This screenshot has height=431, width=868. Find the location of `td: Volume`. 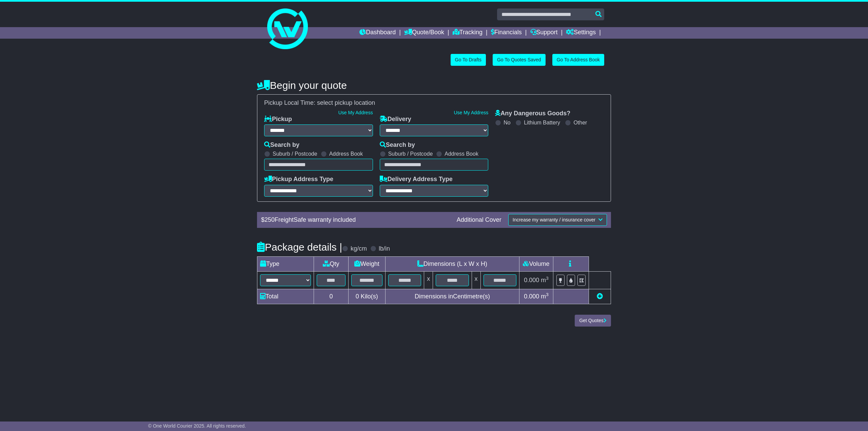

td: Volume is located at coordinates (536, 263).